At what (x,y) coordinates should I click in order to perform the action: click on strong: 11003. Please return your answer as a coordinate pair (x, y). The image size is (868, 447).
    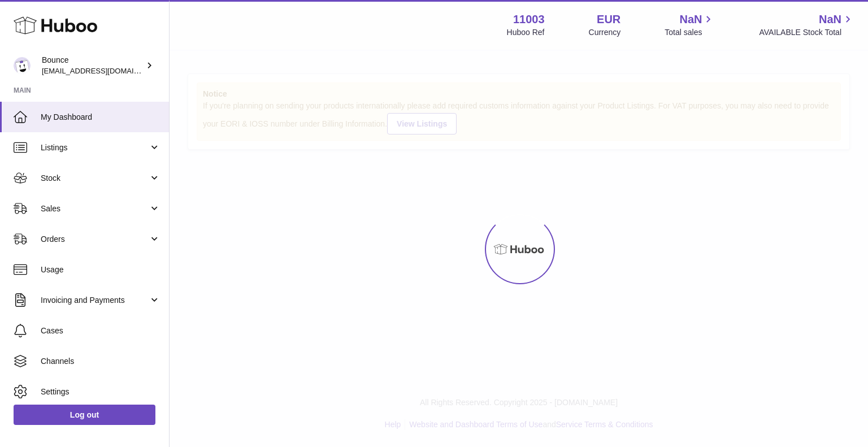
    Looking at the image, I should click on (529, 20).